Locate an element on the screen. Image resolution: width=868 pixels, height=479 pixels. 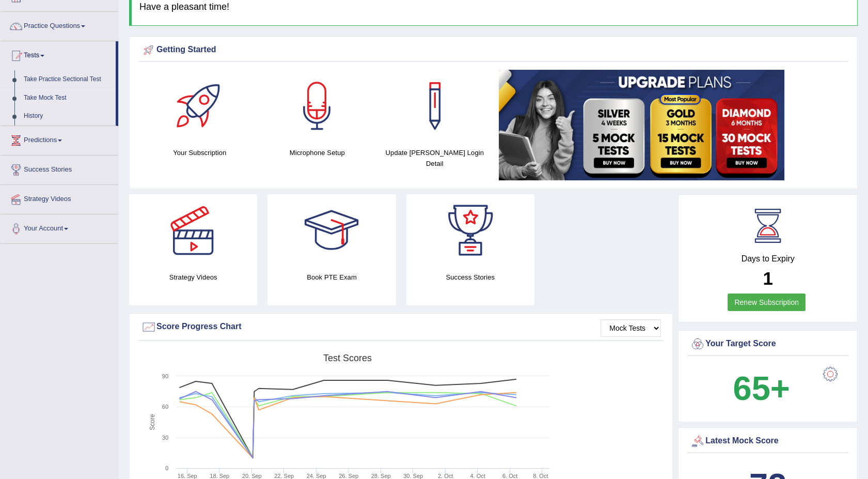
a: Take Practice Sectional Test is located at coordinates (67, 79).